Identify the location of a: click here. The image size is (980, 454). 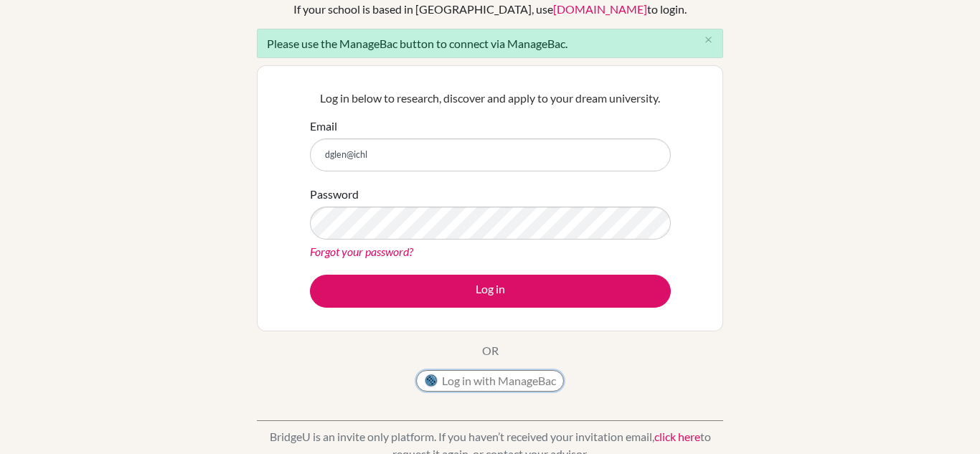
(678, 436).